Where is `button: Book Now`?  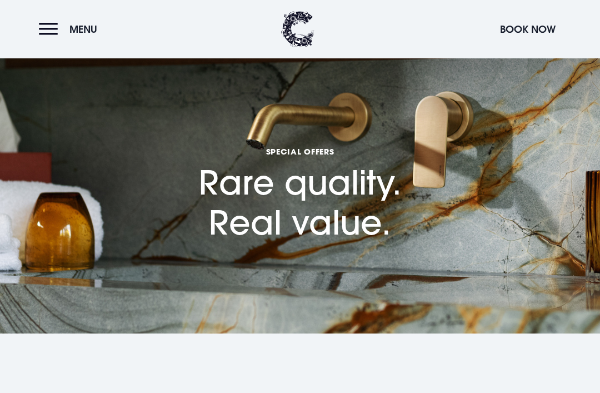
button: Book Now is located at coordinates (528, 29).